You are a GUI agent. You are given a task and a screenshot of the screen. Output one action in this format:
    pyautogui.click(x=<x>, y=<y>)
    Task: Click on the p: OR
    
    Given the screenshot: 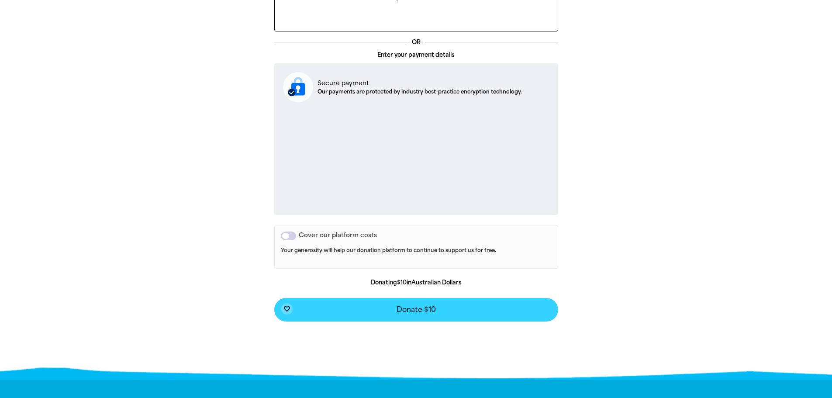 What is the action you would take?
    pyautogui.click(x=416, y=42)
    